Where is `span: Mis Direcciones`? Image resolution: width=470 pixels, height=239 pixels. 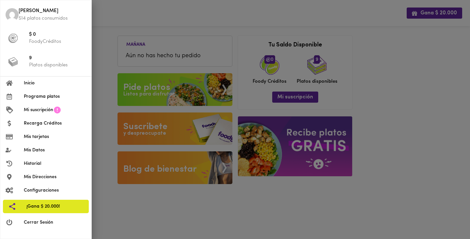 span: Mis Direcciones is located at coordinates (55, 177).